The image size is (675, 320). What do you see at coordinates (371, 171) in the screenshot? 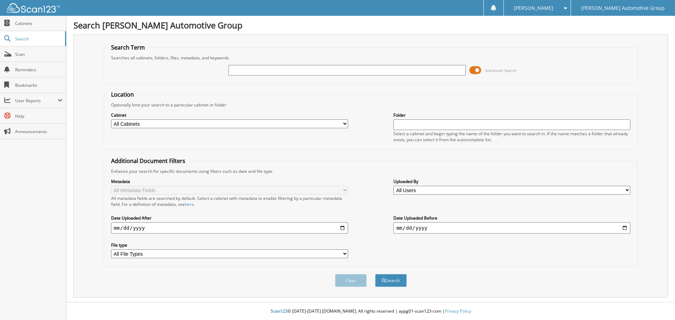
I see `div: Enhance your search for specific documents using filters such as date and file type.` at bounding box center [371, 171].